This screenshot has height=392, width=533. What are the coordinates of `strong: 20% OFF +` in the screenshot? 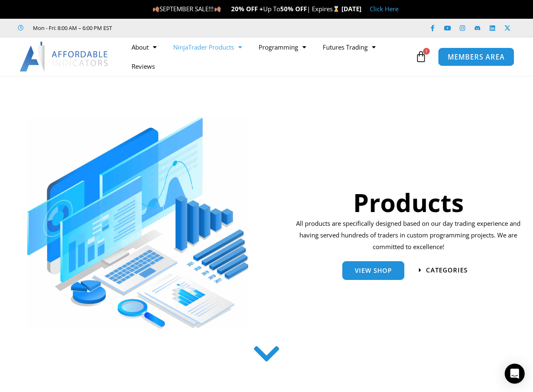 It's located at (247, 8).